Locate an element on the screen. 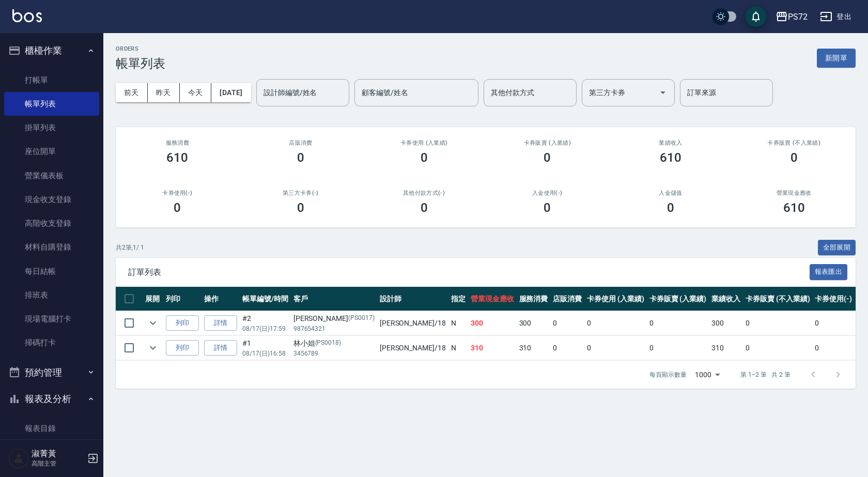 Image resolution: width=868 pixels, height=477 pixels. th: 營業現金應收 is located at coordinates (492, 299).